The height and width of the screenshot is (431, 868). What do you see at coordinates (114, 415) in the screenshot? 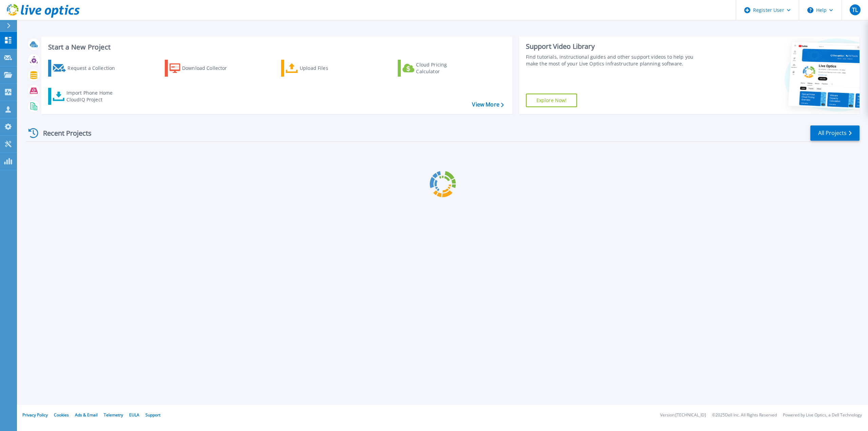
I see `a: Telemetry` at bounding box center [114, 415].